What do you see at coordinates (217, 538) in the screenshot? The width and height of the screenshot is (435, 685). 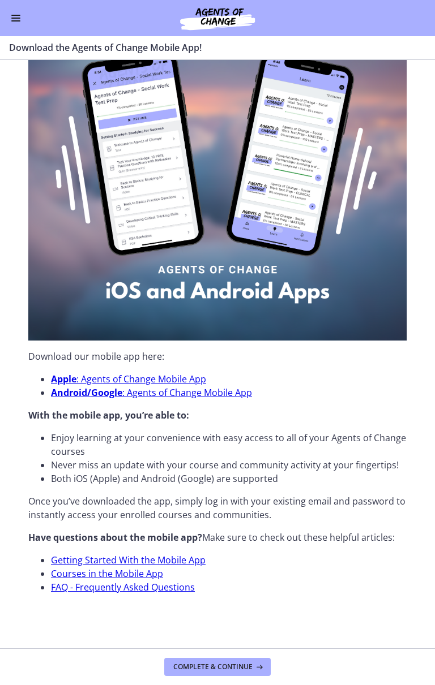 I see `p: Make sure to check out these helpful articles:` at bounding box center [217, 538].